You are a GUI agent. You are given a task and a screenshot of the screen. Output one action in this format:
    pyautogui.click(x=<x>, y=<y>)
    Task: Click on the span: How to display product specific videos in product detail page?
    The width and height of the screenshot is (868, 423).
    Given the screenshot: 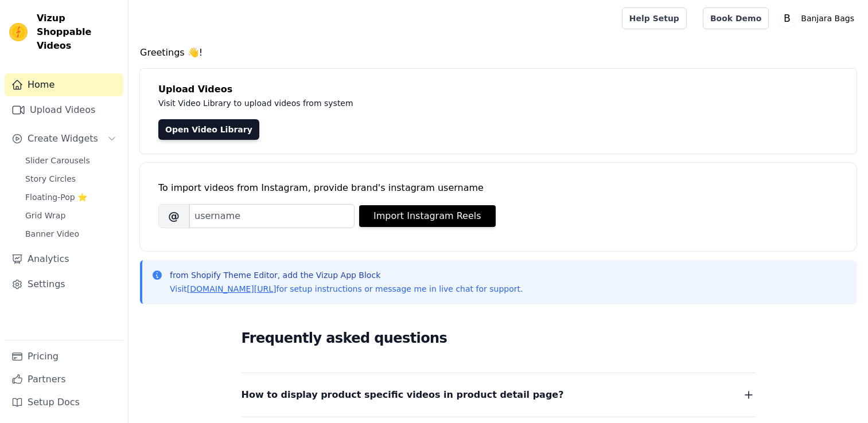 What is the action you would take?
    pyautogui.click(x=402, y=395)
    